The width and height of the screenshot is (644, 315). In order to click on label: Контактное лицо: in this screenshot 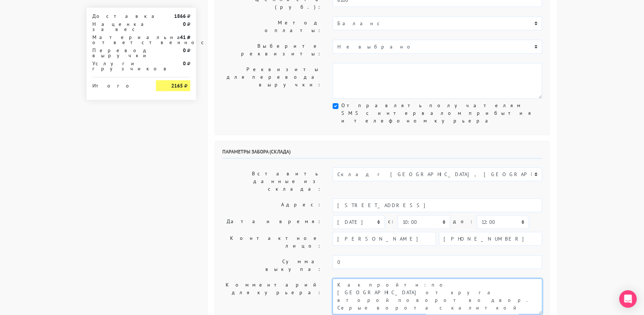, I will do `click(272, 242)`.